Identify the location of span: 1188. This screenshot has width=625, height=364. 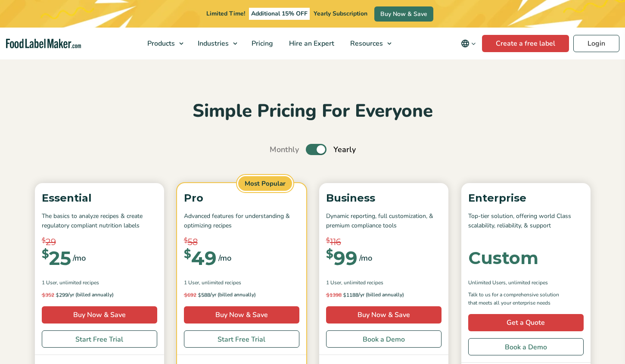
(342, 295).